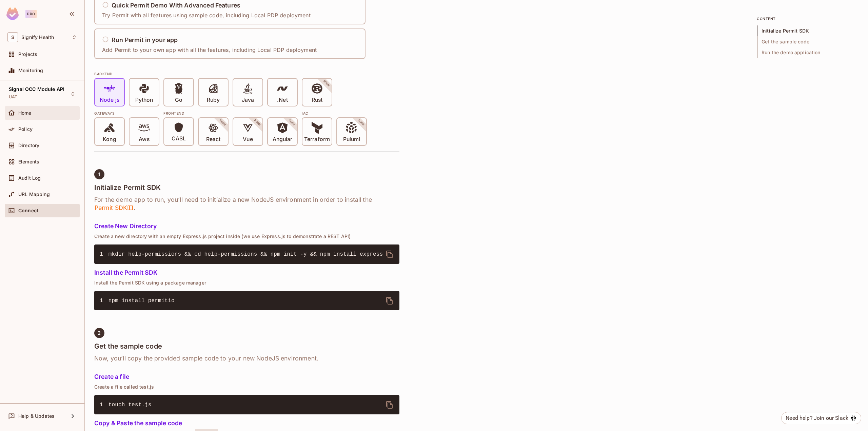  I want to click on span: Elements, so click(29, 162).